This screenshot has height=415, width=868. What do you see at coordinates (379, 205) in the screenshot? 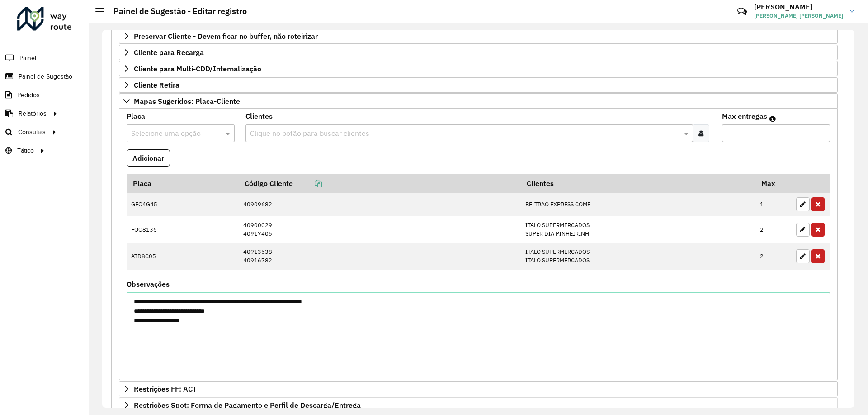
I see `td: 40909682` at bounding box center [379, 205].